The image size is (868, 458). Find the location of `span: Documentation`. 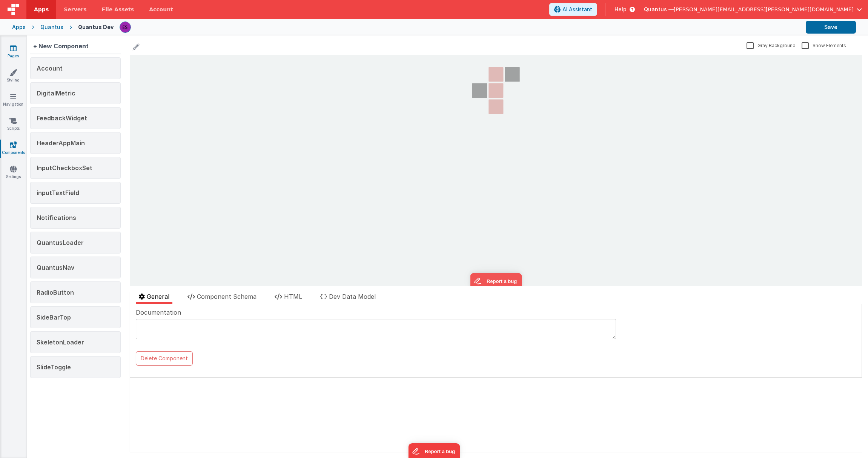

span: Documentation is located at coordinates (158, 313).